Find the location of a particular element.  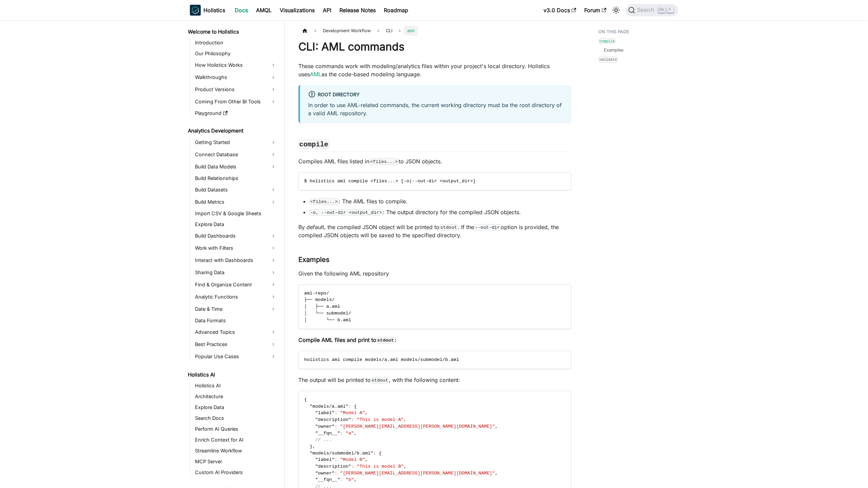

code: compile is located at coordinates (607, 41).